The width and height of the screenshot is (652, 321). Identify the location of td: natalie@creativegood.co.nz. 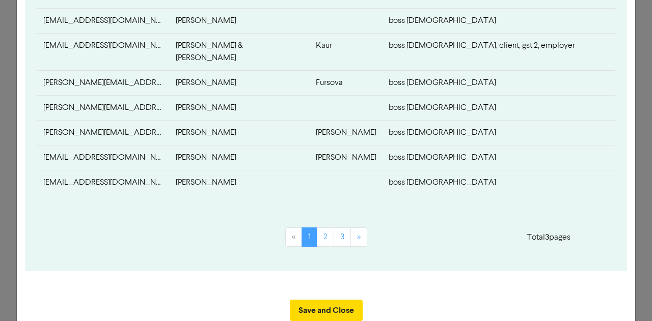
(103, 108).